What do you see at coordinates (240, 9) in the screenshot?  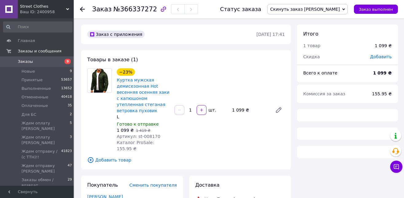 I see `div: Статус заказа` at bounding box center [240, 9].